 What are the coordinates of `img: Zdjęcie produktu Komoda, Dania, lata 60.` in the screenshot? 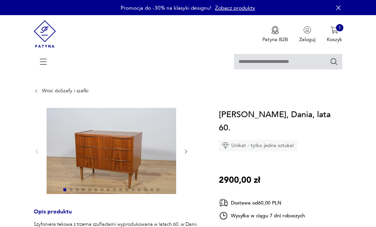 It's located at (111, 151).